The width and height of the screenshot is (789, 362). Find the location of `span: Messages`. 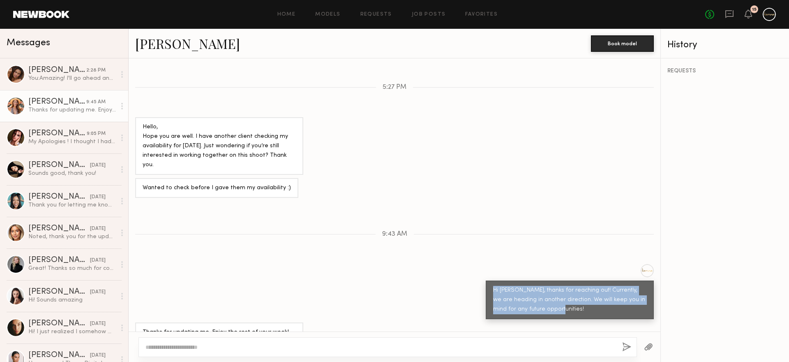

span: Messages is located at coordinates (28, 43).